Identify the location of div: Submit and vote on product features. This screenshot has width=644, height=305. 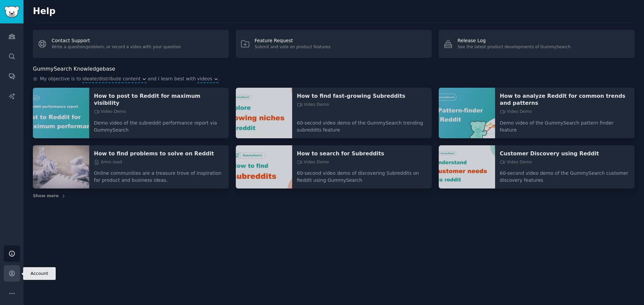
(292, 47).